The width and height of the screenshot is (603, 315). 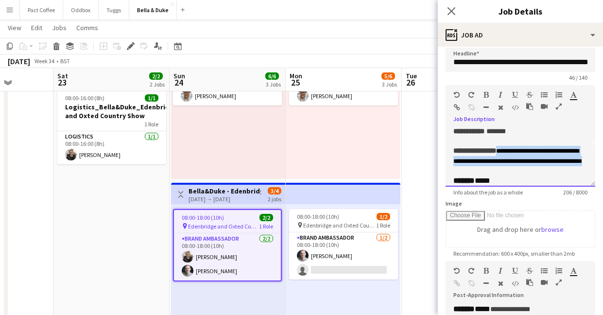 I want to click on span: Sat, so click(x=63, y=76).